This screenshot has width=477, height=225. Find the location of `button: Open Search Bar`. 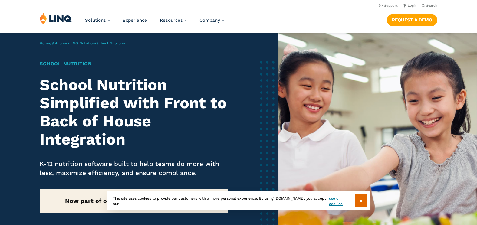

button: Open Search Bar is located at coordinates (429, 5).